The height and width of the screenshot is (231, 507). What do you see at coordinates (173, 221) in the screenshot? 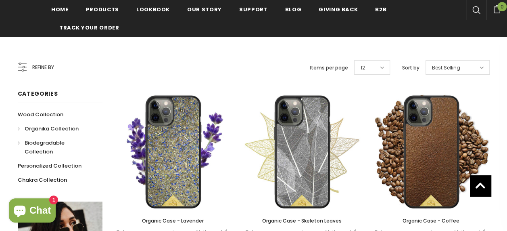
I see `a: Organic Case - Lavender` at bounding box center [173, 221].